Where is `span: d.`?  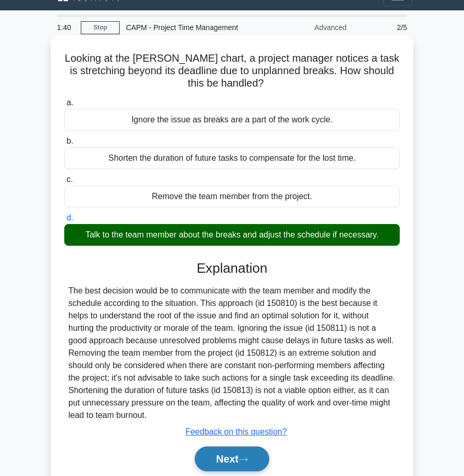
span: d. is located at coordinates (70, 217).